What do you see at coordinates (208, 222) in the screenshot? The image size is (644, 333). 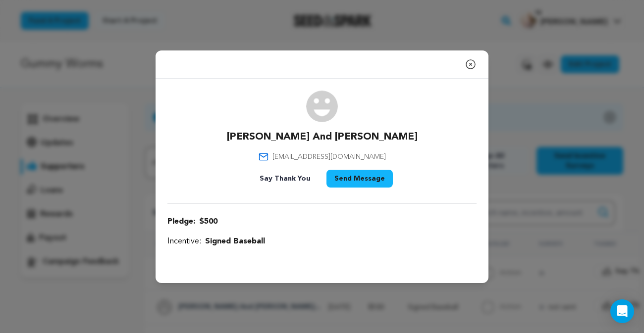 I see `span: $500` at bounding box center [208, 222].